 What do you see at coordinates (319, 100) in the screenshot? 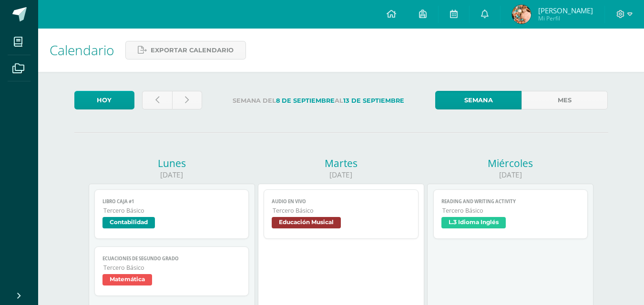
I see `label: Semana del al` at bounding box center [319, 100].